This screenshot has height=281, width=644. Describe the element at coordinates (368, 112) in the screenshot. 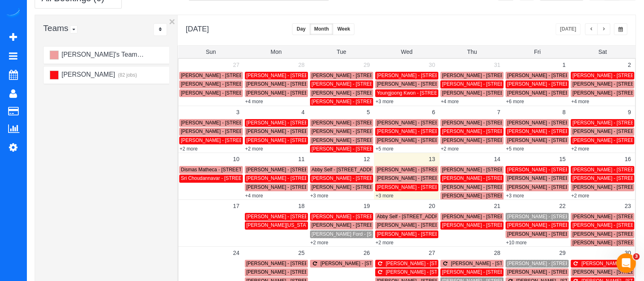

I see `a: 5` at that location.